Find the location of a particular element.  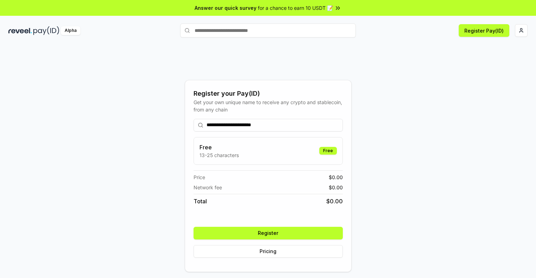

span: Answer our quick survey is located at coordinates (225, 8).